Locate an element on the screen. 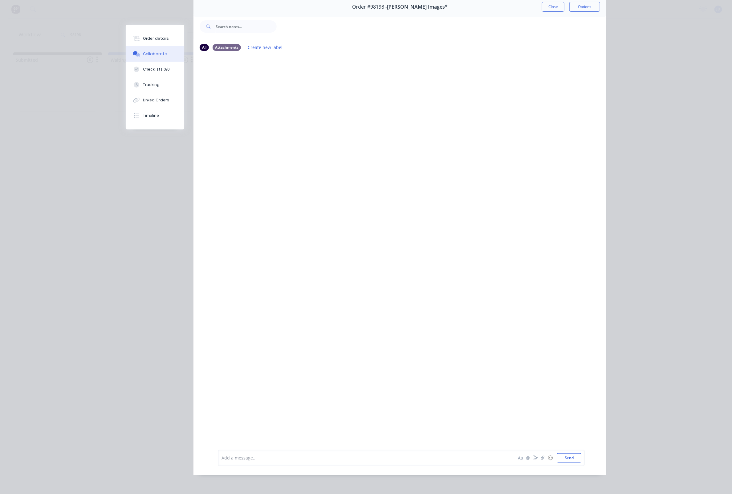 The image size is (732, 494). div: Collaborate is located at coordinates (155, 54).